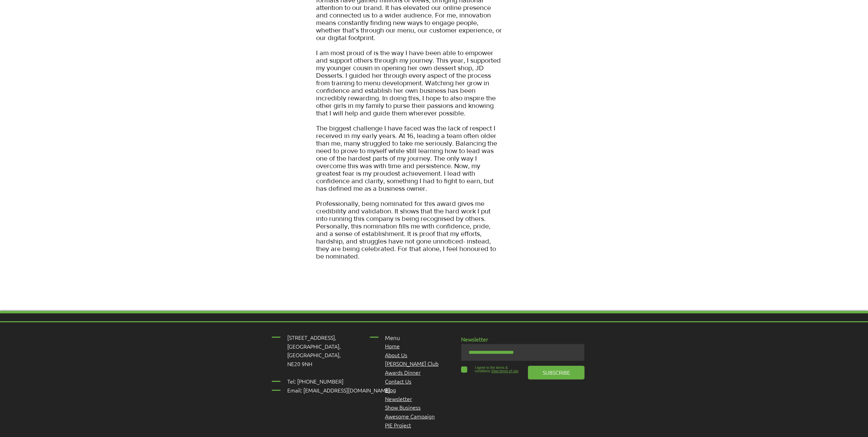  What do you see at coordinates (410, 416) in the screenshot?
I see `span: Awesome Campaign` at bounding box center [410, 416].